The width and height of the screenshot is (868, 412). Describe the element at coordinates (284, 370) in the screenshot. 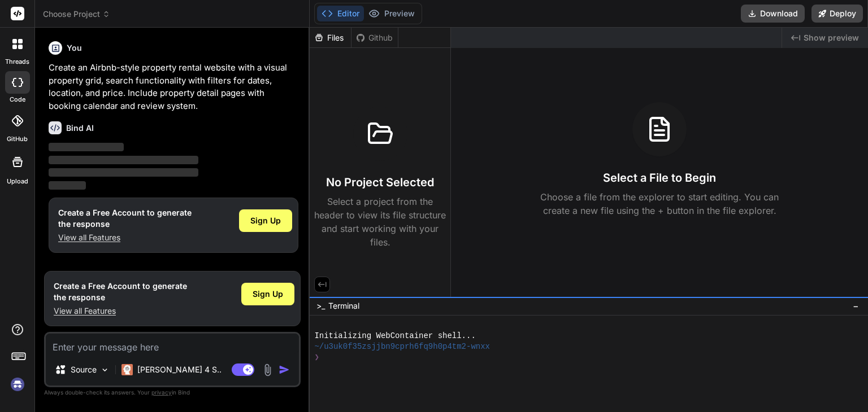

I see `img: icon` at that location.